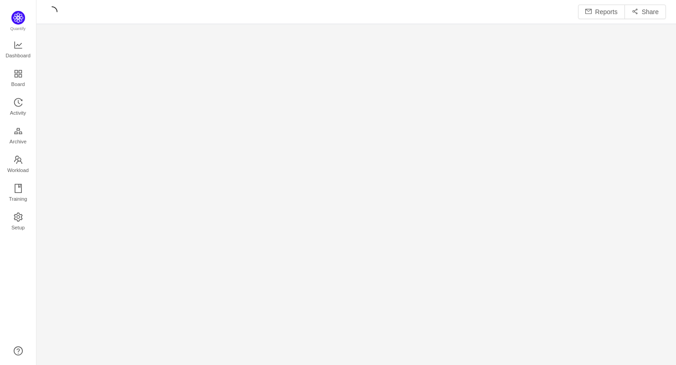  I want to click on i: icon: line-chart, so click(18, 45).